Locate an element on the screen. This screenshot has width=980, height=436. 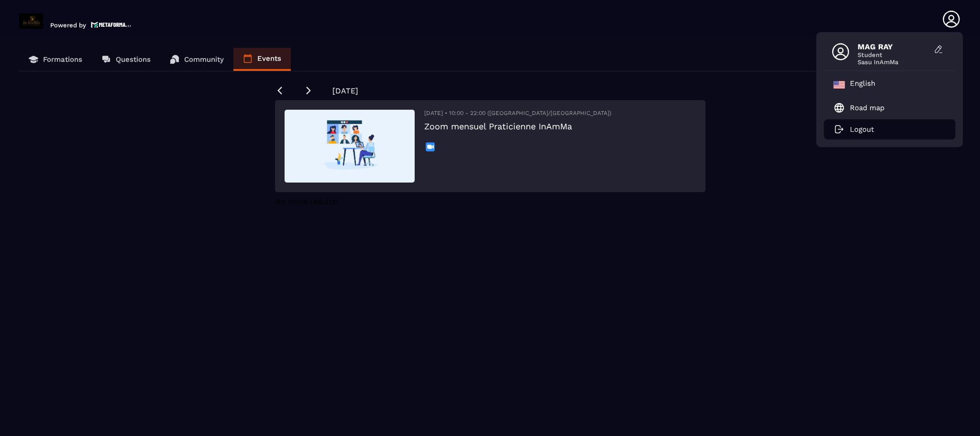
a: Community is located at coordinates (196, 60).